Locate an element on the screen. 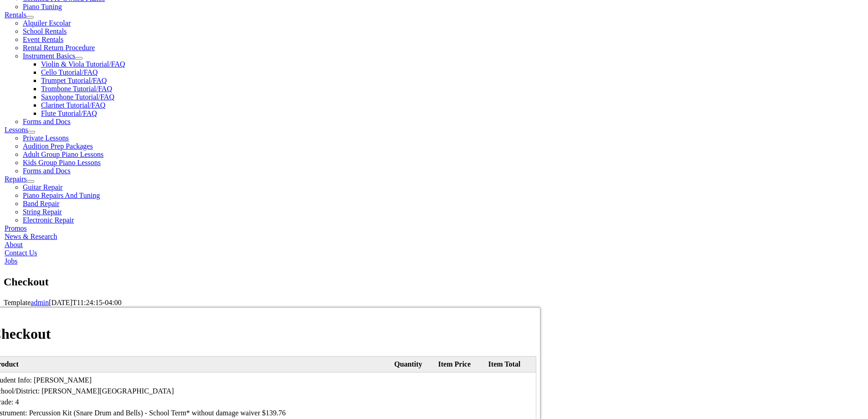  a: Electronic Repair is located at coordinates (48, 220).